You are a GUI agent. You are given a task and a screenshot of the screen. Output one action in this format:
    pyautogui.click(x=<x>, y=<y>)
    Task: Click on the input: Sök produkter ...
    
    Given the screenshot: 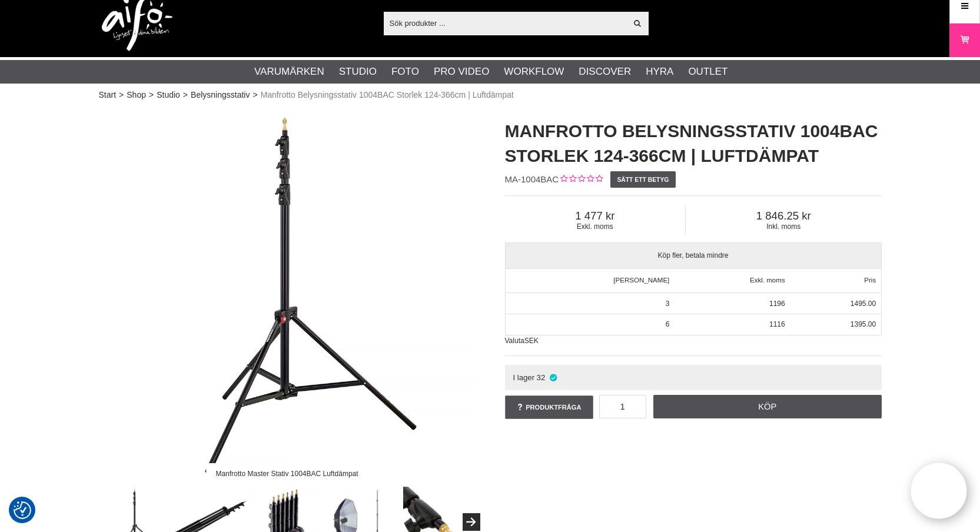 What is the action you would take?
    pyautogui.click(x=504, y=23)
    